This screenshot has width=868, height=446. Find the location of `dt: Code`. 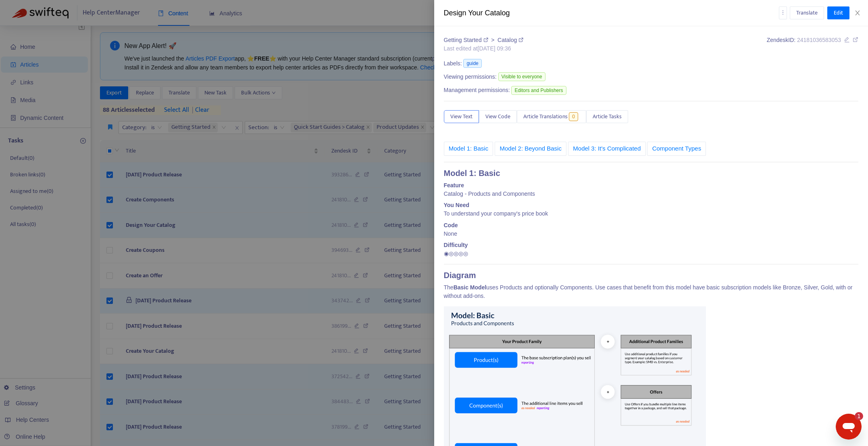

dt: Code is located at coordinates (651, 225).